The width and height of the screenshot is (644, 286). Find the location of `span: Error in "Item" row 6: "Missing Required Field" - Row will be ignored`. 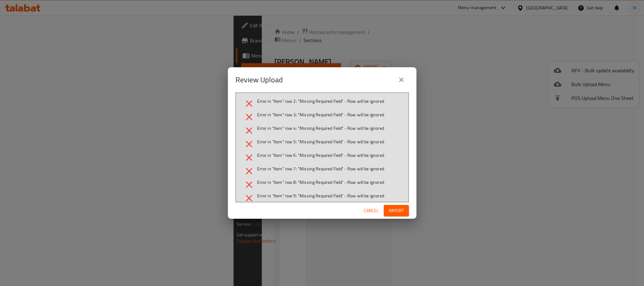

span: Error in "Item" row 6: "Missing Required Field" - Row will be ignored is located at coordinates (321, 155).